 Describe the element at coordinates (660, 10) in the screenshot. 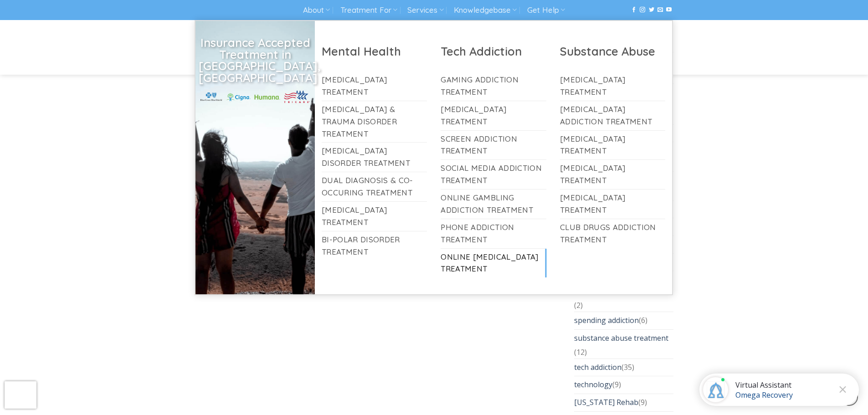

I see `a: Send us an email` at that location.